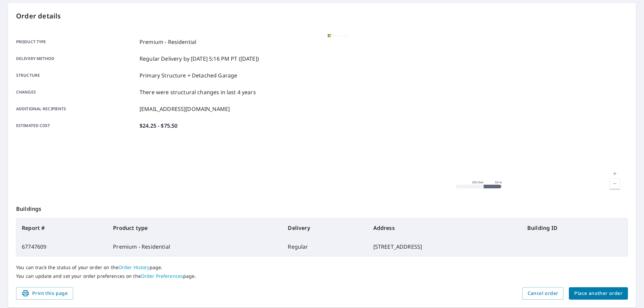  I want to click on p: There were structural changes in last 4 years, so click(198, 92).